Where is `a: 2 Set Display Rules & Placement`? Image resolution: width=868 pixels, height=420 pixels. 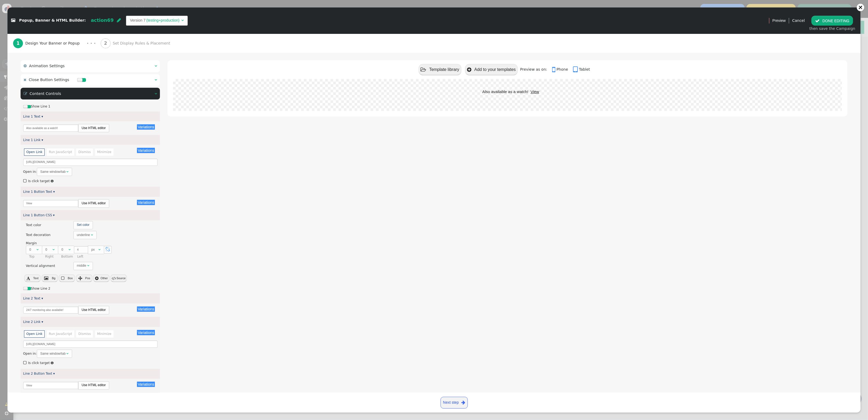 a: 2 Set Display Rules & Placement is located at coordinates (141, 43).